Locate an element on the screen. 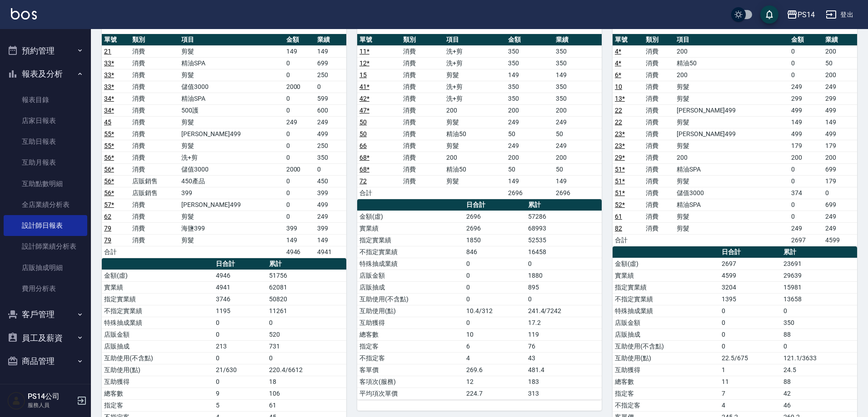 Image resolution: width=868 pixels, height=417 pixels. td: 51756 is located at coordinates (307, 276).